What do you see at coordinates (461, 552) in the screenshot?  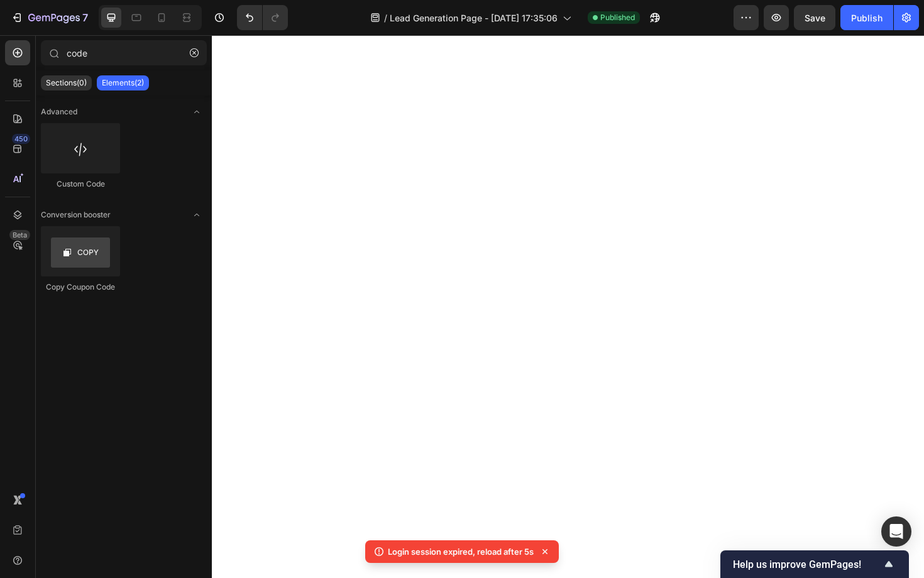 I see `p: Login session expired, reload after 5s` at bounding box center [461, 552].